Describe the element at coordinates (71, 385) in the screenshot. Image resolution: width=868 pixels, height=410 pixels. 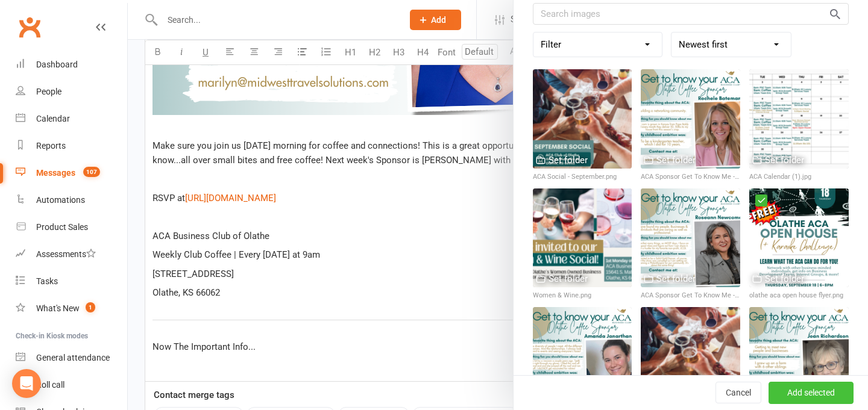
I see `a: Roll call` at that location.